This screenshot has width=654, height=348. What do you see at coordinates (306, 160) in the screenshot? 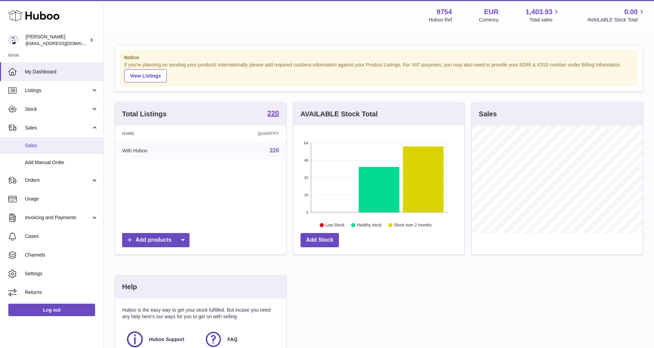
I see `text: 48` at bounding box center [306, 160].